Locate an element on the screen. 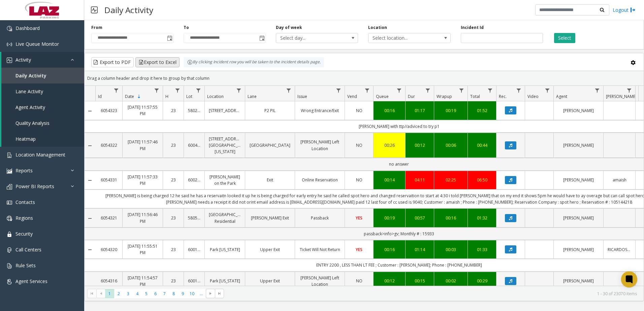  a: Heatmap is located at coordinates (43, 139).